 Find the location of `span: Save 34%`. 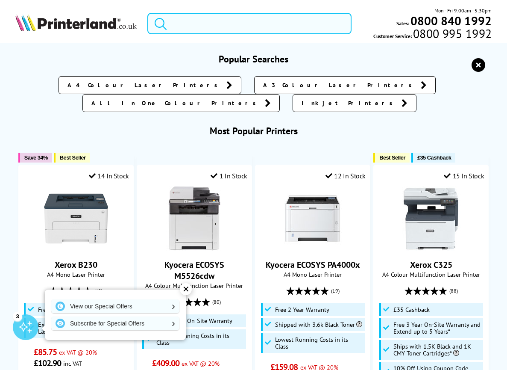

span: Save 34% is located at coordinates (36, 157).